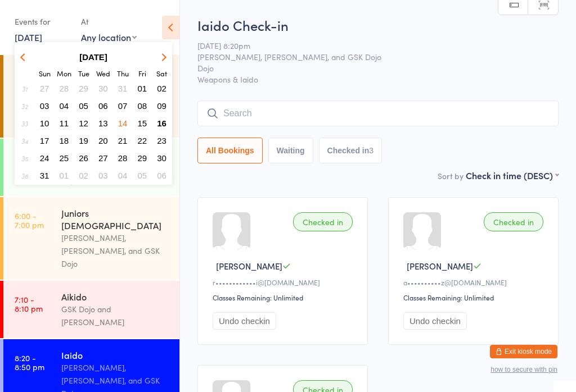 The height and width of the screenshot is (392, 576). What do you see at coordinates (103, 73) in the screenshot?
I see `small: Wednesday` at bounding box center [103, 73].